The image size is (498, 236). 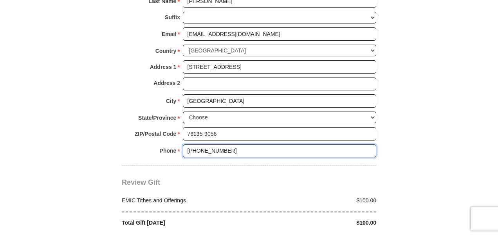 I want to click on strong: Address 2, so click(x=167, y=83).